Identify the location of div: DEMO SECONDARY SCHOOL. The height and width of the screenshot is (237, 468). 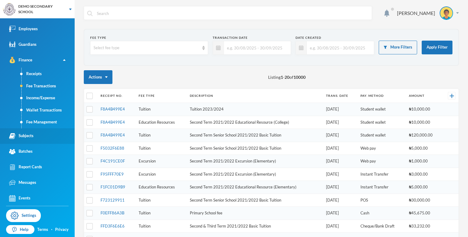
(41, 9).